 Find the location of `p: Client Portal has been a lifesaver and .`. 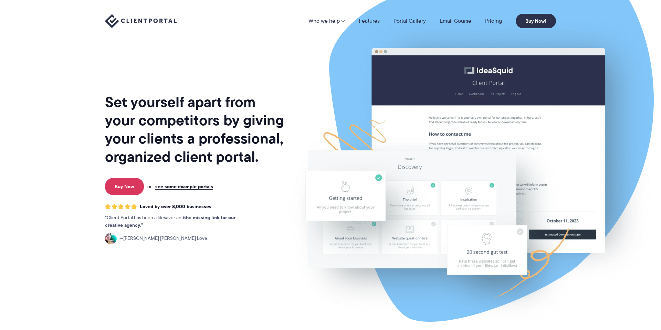

p: Client Portal has been a lifesaver and . is located at coordinates (177, 222).